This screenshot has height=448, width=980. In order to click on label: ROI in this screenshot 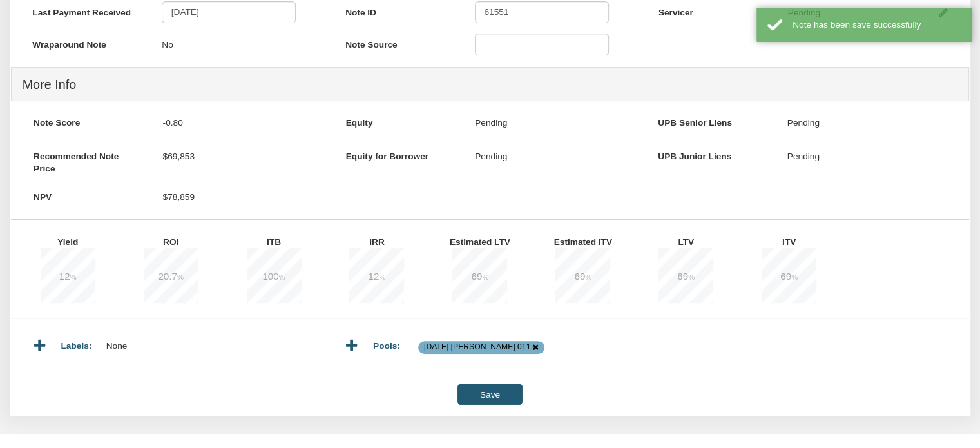, I will do `click(176, 239)`.